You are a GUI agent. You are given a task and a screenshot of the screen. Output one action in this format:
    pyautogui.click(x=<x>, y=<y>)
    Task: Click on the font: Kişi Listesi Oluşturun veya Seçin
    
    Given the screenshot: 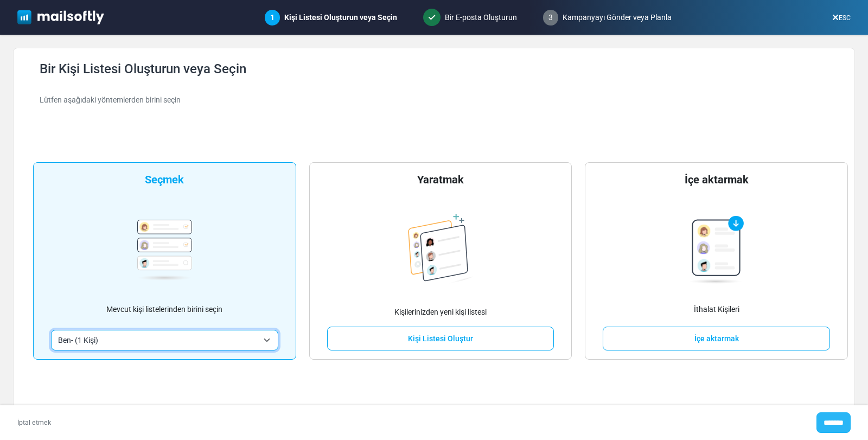 What is the action you would take?
    pyautogui.click(x=341, y=18)
    